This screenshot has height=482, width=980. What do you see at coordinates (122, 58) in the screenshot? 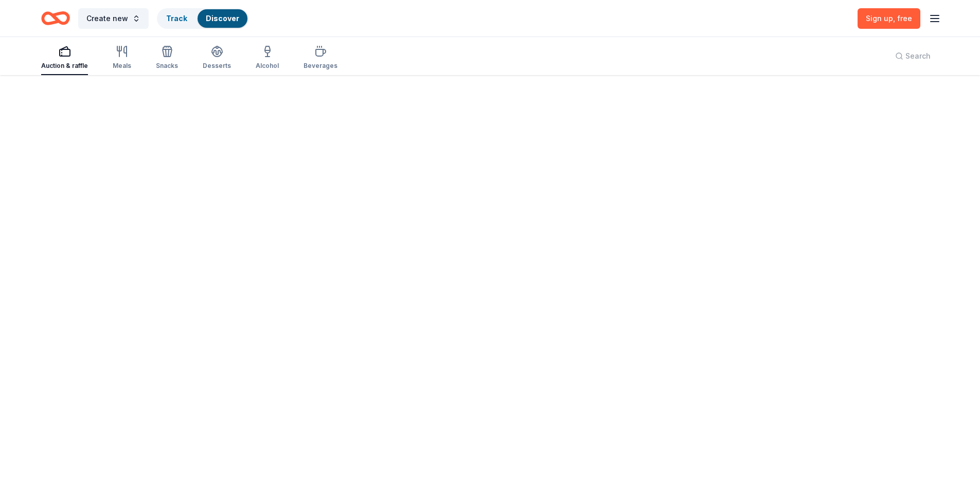
I see `button: Meals` at bounding box center [122, 58].